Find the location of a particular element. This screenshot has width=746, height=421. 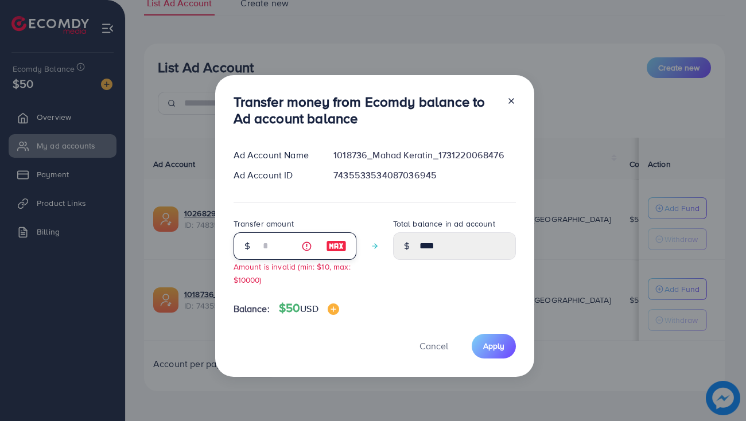

span: Apply is located at coordinates (494, 346).